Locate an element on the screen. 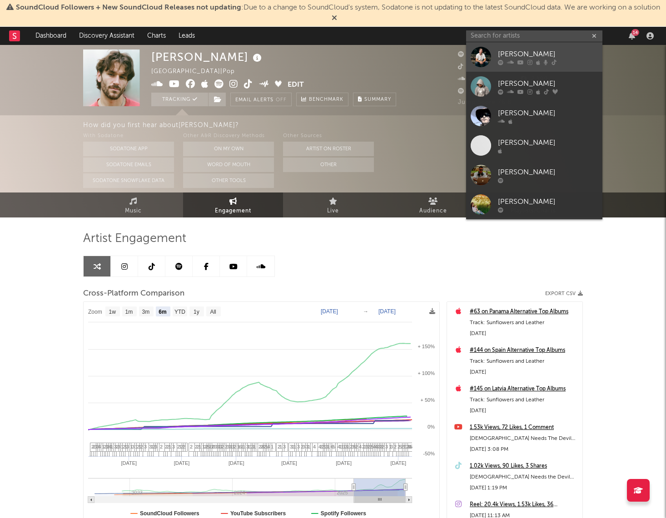 The height and width of the screenshot is (518, 666). button: Tracking is located at coordinates (179, 99).